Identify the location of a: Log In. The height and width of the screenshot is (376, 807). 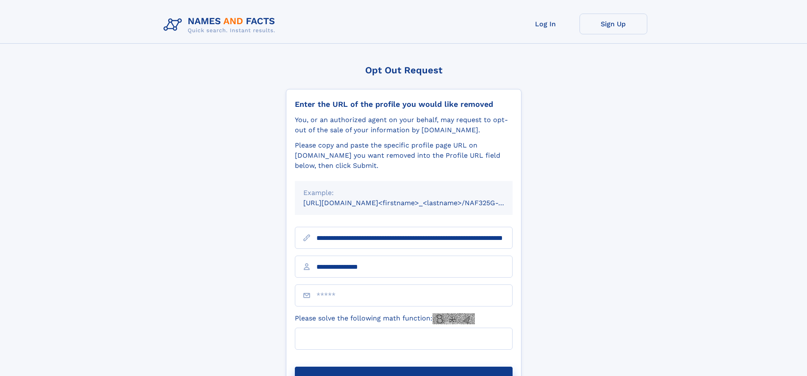
(545, 24).